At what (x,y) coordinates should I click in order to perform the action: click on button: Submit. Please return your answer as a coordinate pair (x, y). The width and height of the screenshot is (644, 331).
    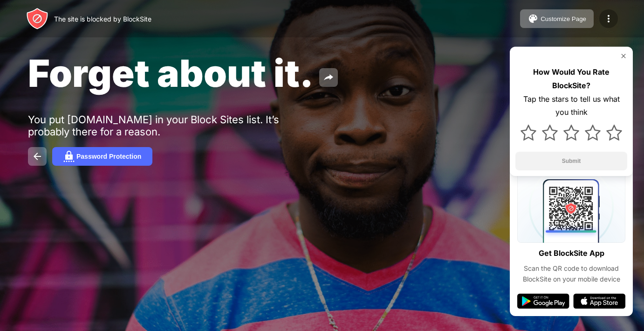
    Looking at the image, I should click on (571, 161).